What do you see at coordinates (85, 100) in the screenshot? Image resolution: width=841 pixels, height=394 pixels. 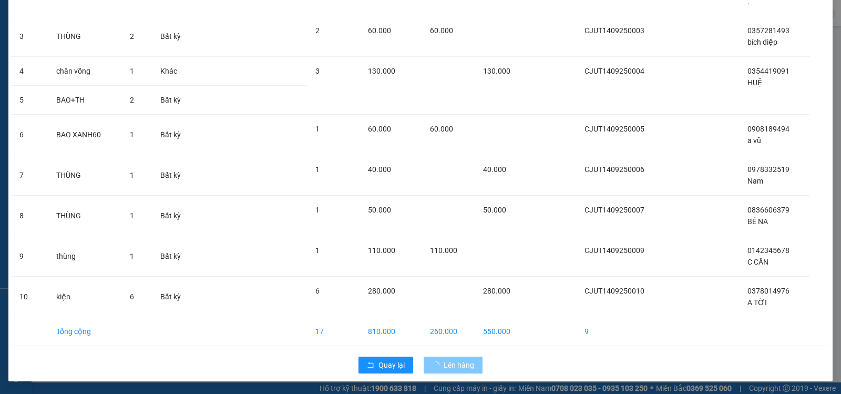 I see `td: BAO+TH` at bounding box center [85, 100].